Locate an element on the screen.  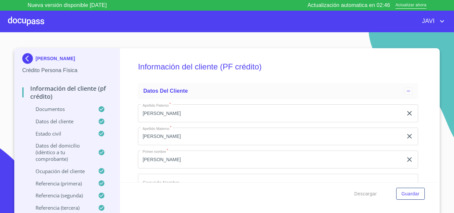
span: JAVI is located at coordinates (428, 21).